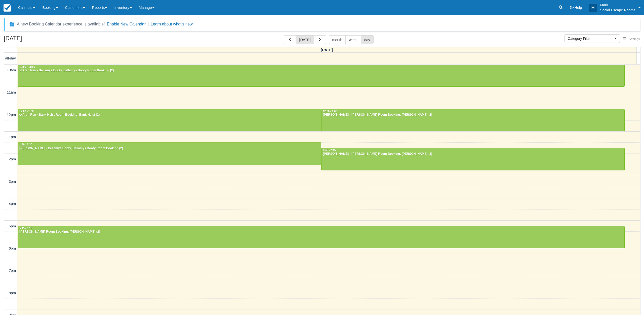  Describe the element at coordinates (126, 24) in the screenshot. I see `button: Enable New Calendar` at that location.